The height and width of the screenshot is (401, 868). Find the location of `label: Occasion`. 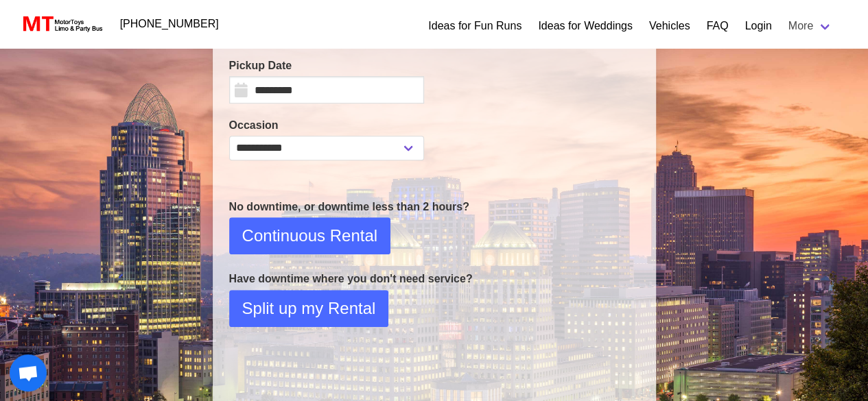

label: Occasion is located at coordinates (327, 125).